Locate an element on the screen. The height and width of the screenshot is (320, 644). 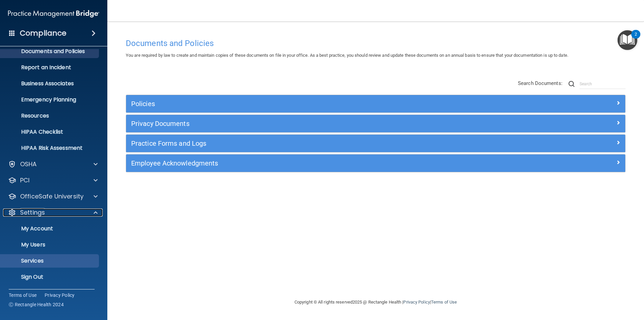
div: Copyright © All rights reserved 2025 @ Rectangle Health | | is located at coordinates (376, 302).